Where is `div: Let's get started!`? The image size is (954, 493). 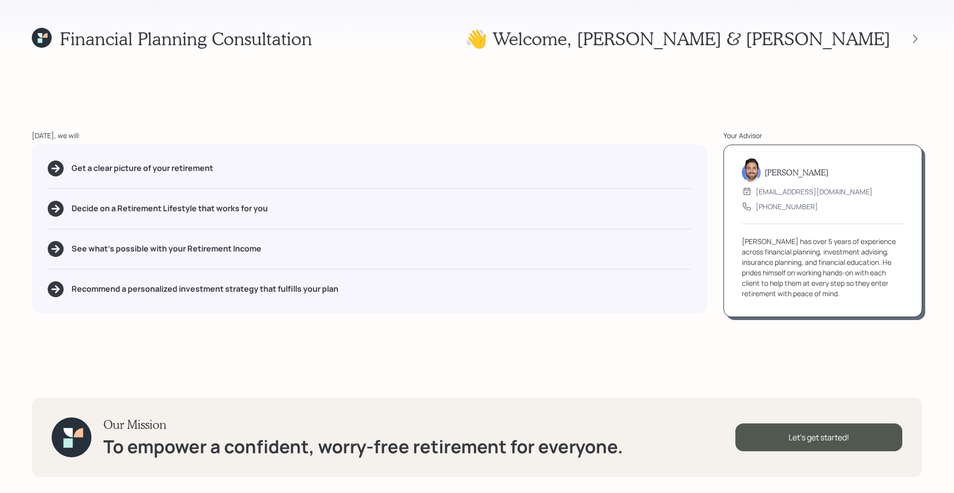 div: Let's get started! is located at coordinates (819, 437).